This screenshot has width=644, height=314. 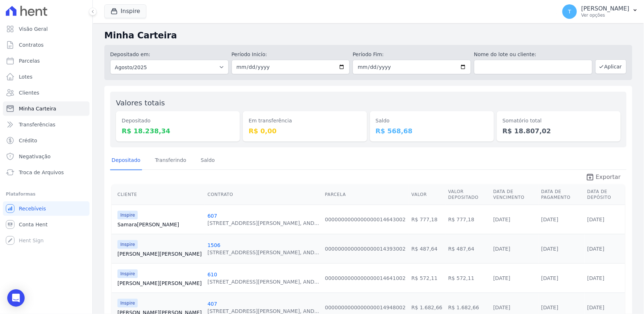 I want to click on span: Crédito, so click(x=28, y=140).